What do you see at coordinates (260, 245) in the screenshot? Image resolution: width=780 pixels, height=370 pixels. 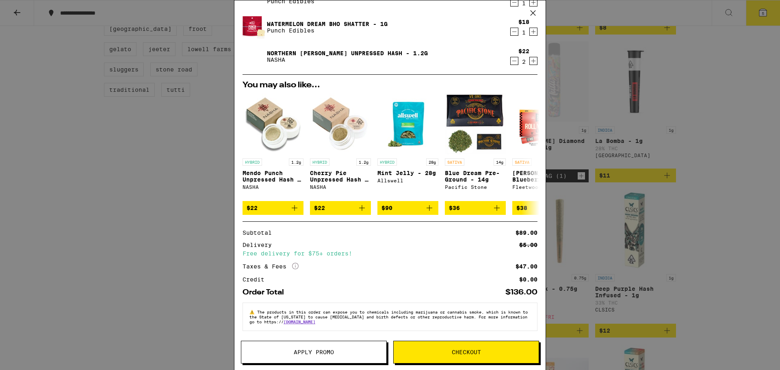 I see `div: Delivery` at bounding box center [260, 245].